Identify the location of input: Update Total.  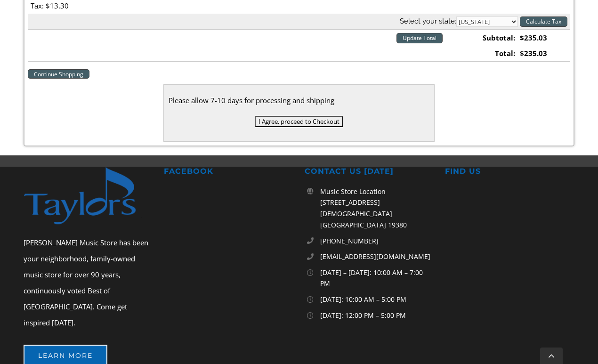
(420, 38).